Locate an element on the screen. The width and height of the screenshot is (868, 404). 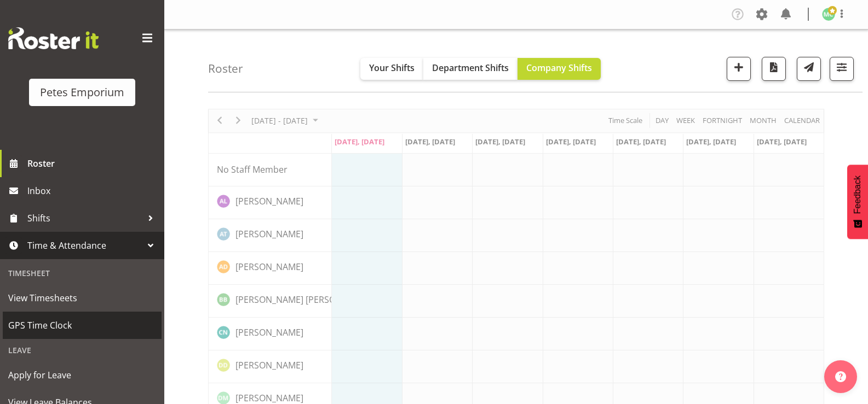
button: Department Shifts is located at coordinates (470, 69).